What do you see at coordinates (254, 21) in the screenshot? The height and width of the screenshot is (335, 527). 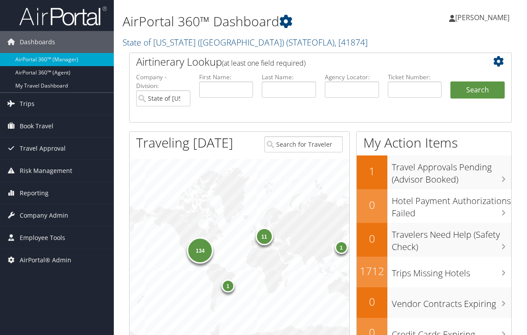 I see `h1: AirPortal 360™ Dashboard` at bounding box center [254, 21].